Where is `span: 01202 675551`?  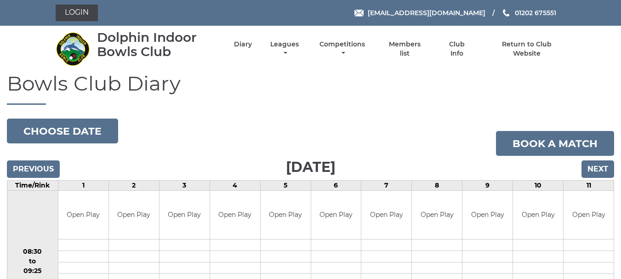 span: 01202 675551 is located at coordinates (536, 13).